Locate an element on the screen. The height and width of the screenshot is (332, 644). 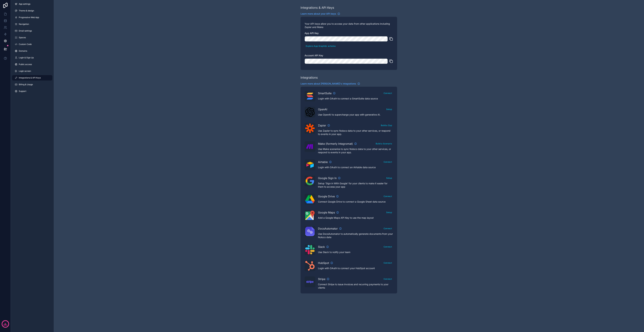
p: Use OpenAI to supercharge your app with generative AI. is located at coordinates (356, 115).